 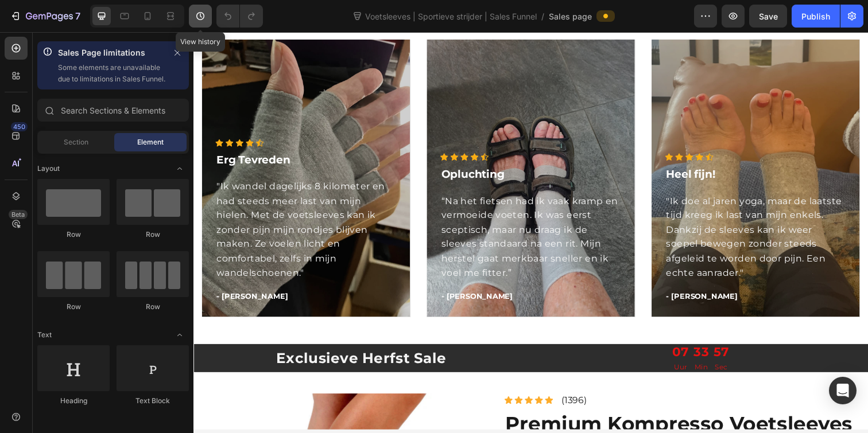 What do you see at coordinates (48, 168) in the screenshot?
I see `span: Layout` at bounding box center [48, 168].